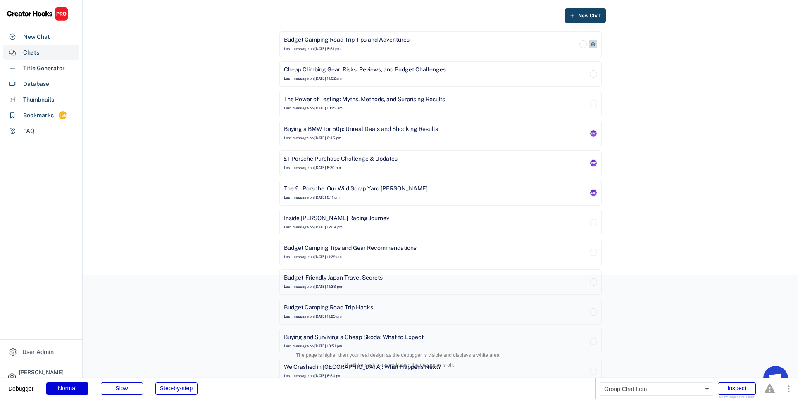  Describe the element at coordinates (31, 52) in the screenshot. I see `div: Chats` at that location.